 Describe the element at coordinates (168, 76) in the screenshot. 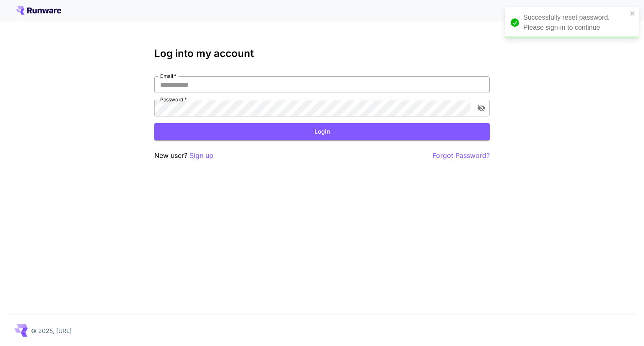

I see `label: Email` at that location.